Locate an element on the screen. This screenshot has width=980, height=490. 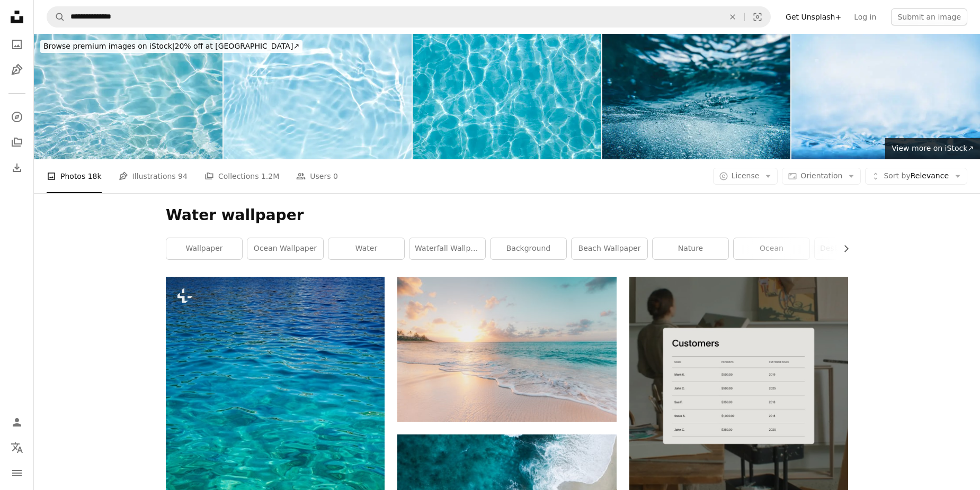
a: Collections 1.2M is located at coordinates (241, 176).